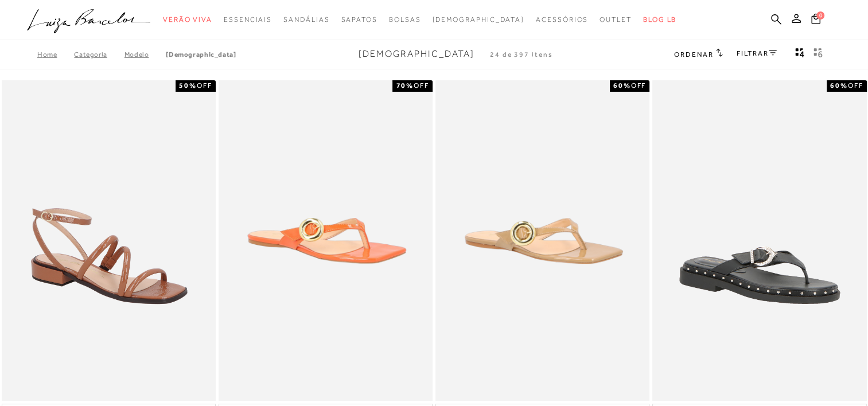 The width and height of the screenshot is (868, 406). What do you see at coordinates (760, 241) in the screenshot?
I see `a: SANDÁLIA EM COURO PRETO COM FIVELA WESTERN SANDÁLIA EM COURO PRETO COM FIVELA WESTERN` at bounding box center [760, 241].